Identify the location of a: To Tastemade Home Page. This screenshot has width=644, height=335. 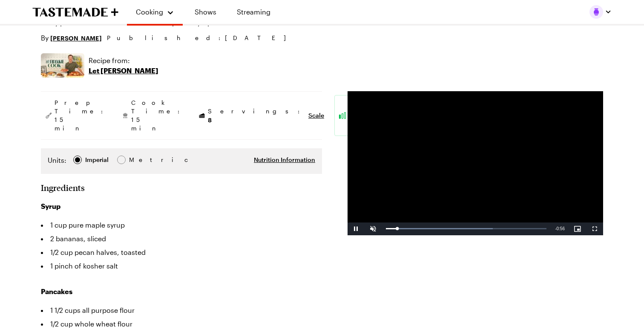
(76, 12).